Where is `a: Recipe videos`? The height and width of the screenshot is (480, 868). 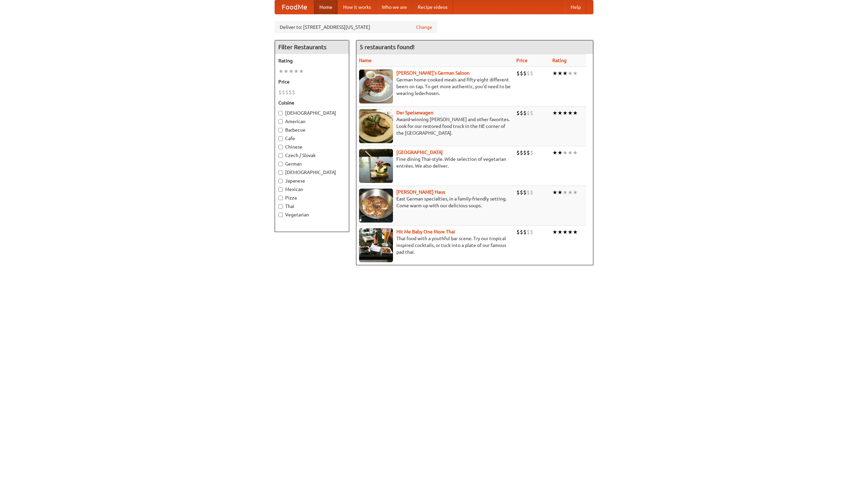 a: Recipe videos is located at coordinates (433, 7).